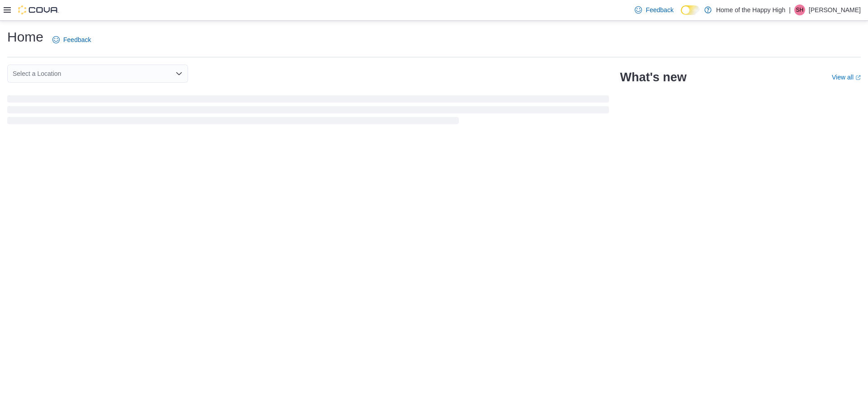  What do you see at coordinates (858, 78) in the screenshot?
I see `svg: External link` at bounding box center [858, 78].